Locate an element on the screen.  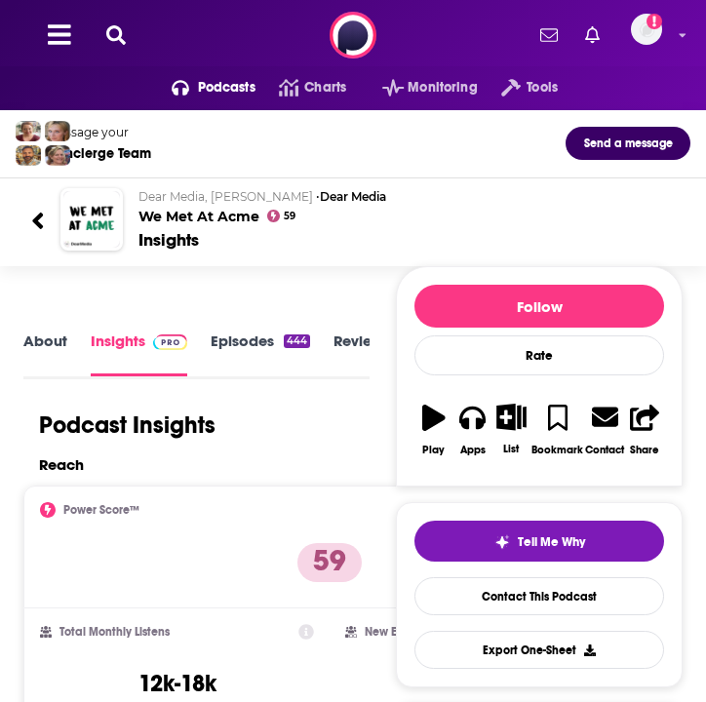
span: Tools is located at coordinates (542, 88).